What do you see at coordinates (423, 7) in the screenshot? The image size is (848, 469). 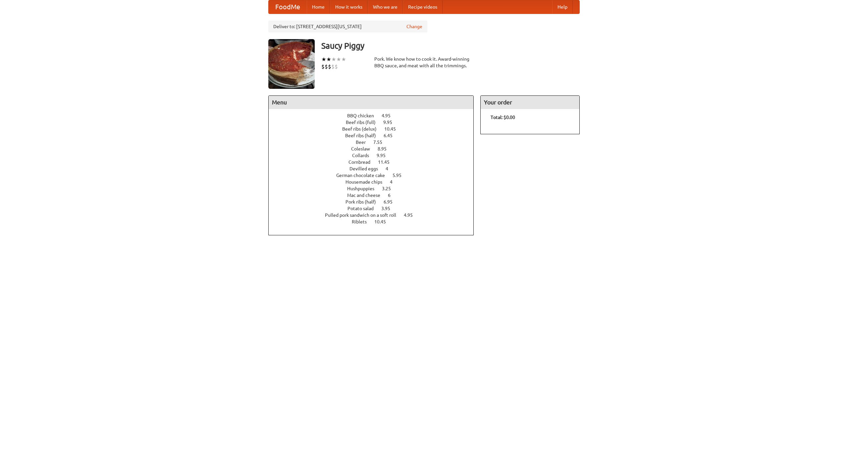 I see `a: Recipe videos` at bounding box center [423, 7].